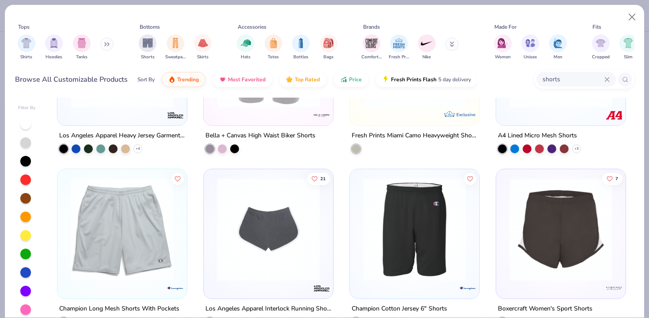  I want to click on div: Los Angeles Apparel Heavy Jersey Garment Dye Gym Shorts, so click(122, 136).